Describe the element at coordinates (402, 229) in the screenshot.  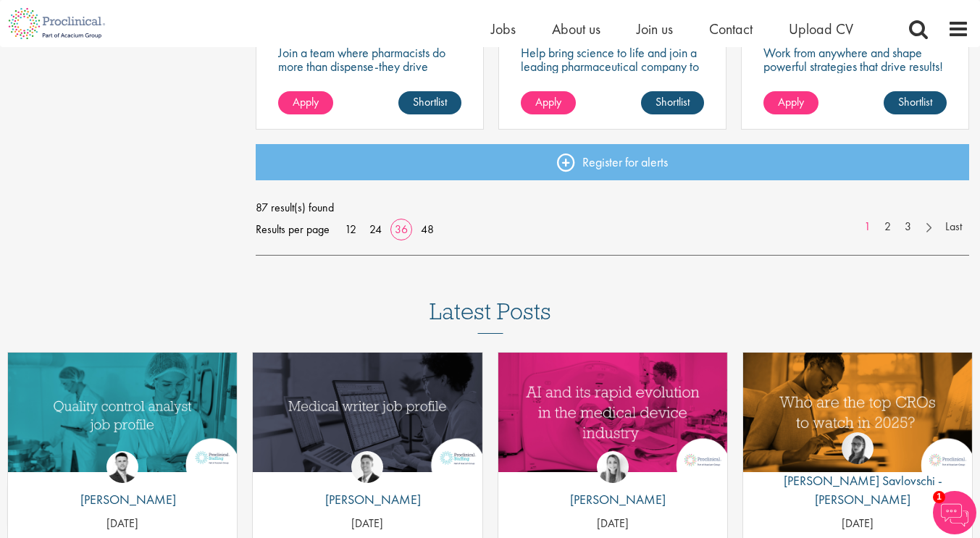
I see `a: 36` at that location.